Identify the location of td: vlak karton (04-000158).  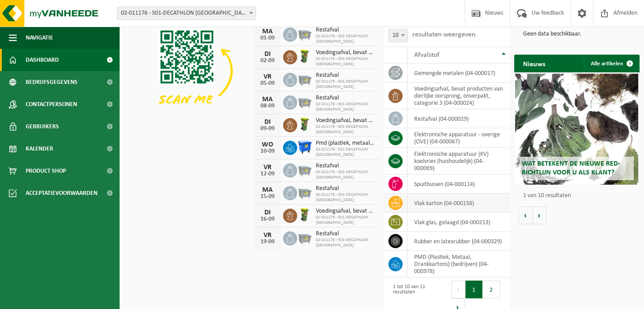
(458, 202).